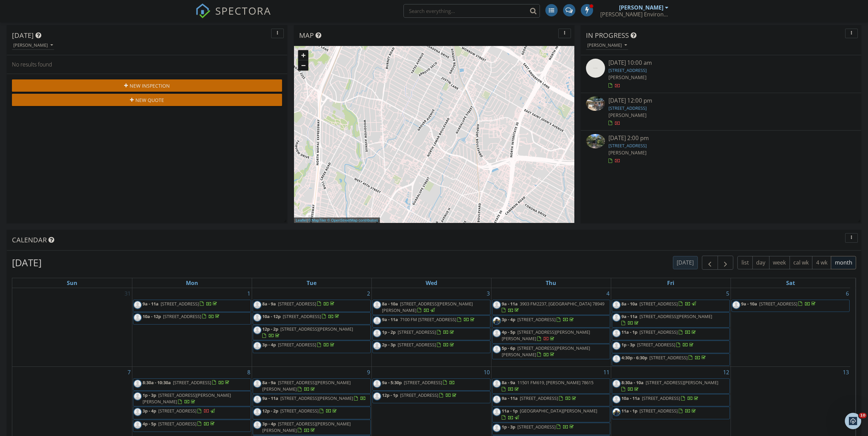 The height and width of the screenshot is (436, 868). I want to click on td: Go to September 2, 2025, so click(312, 327).